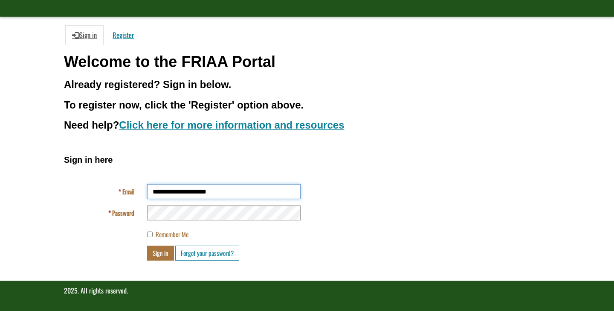  Describe the element at coordinates (123, 212) in the screenshot. I see `span: Password` at that location.